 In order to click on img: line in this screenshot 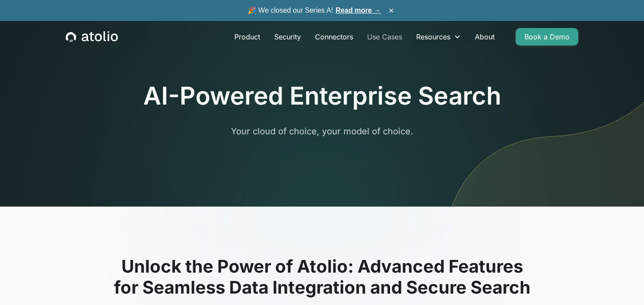, I will do `click(541, 105)`.